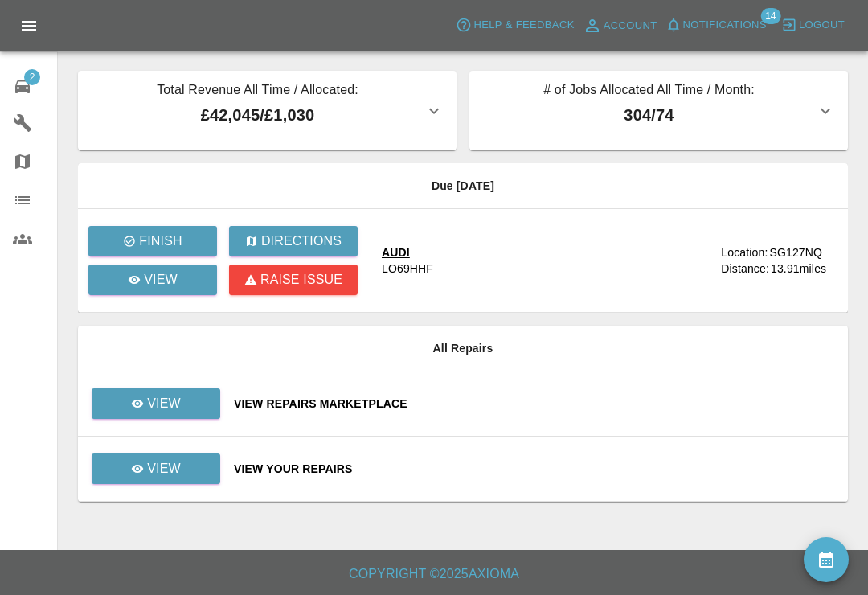  Describe the element at coordinates (434, 574) in the screenshot. I see `h6: Copyright © 2025 Axioma` at that location.